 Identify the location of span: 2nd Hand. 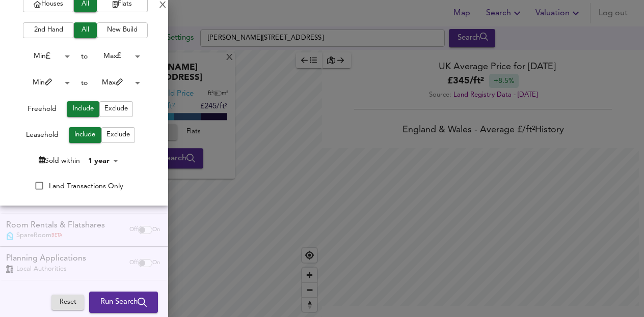
(48, 30).